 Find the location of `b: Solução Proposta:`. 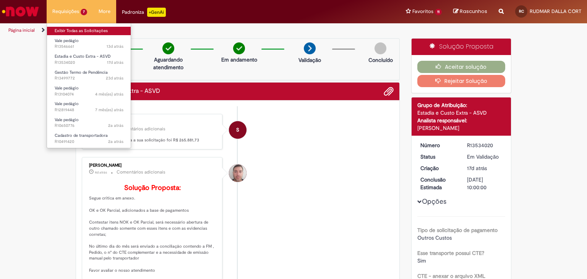

b: Solução Proposta: is located at coordinates (153, 188).